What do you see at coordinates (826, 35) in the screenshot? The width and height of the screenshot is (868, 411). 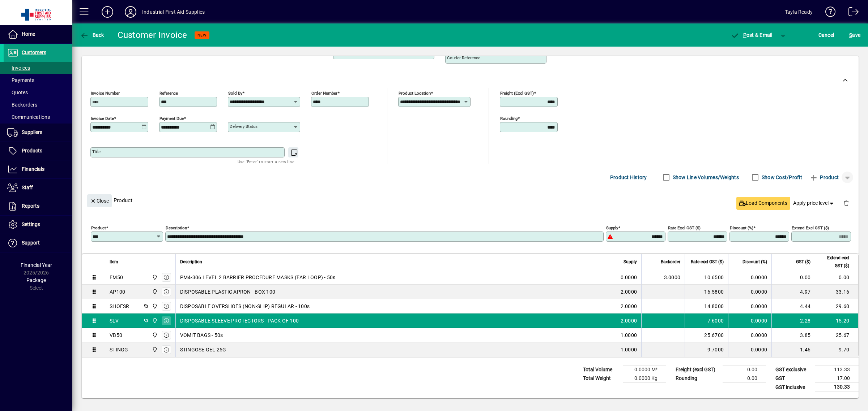 I see `button: Cancel` at bounding box center [826, 35].